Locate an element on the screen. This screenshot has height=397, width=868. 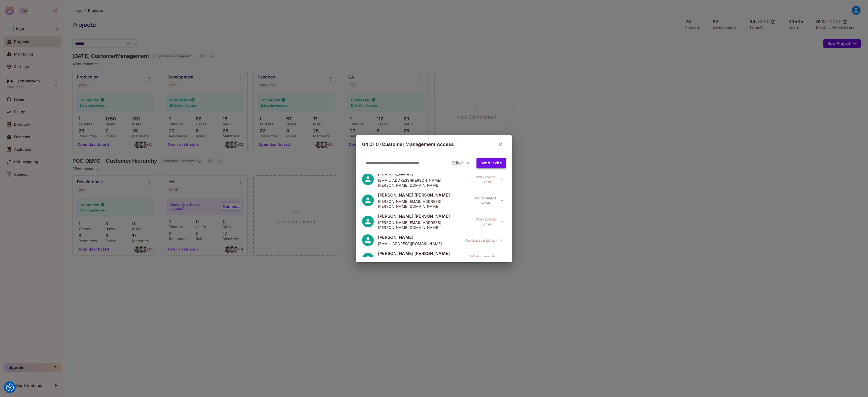
button: Workspace No Access is located at coordinates (487, 259).